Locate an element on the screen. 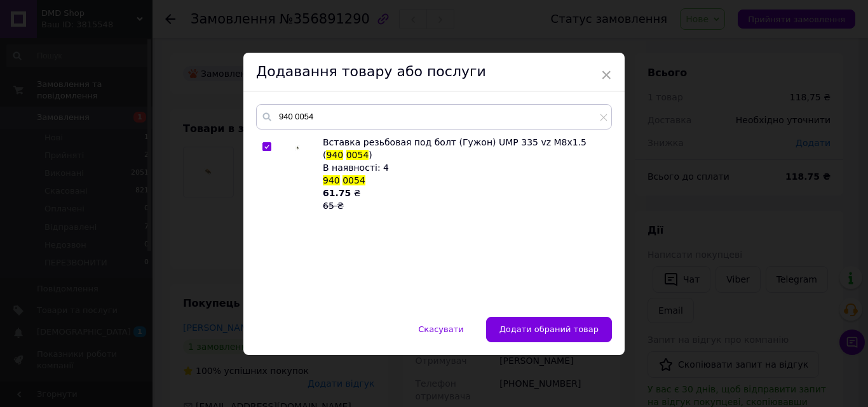  button: Скасувати is located at coordinates (440, 330).